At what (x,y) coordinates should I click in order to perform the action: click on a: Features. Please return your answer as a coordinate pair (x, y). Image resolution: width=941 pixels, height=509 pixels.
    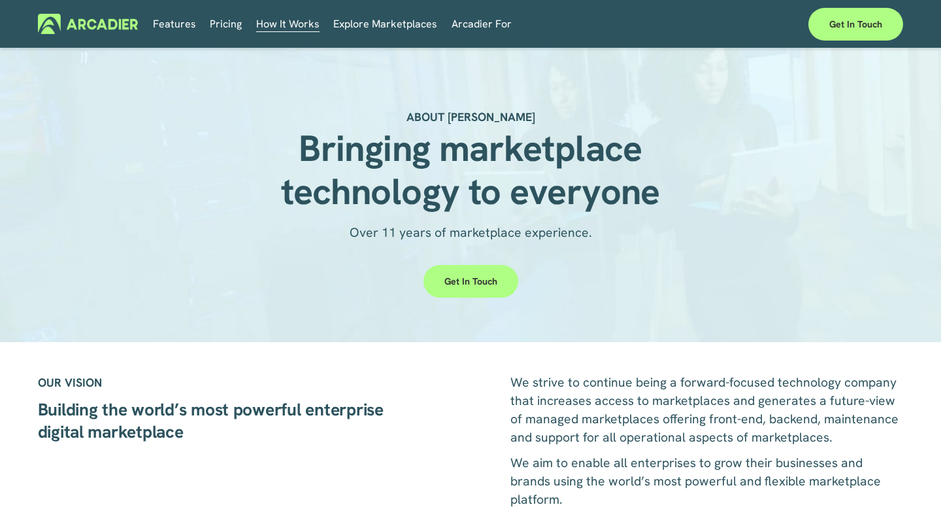
    Looking at the image, I should click on (175, 24).